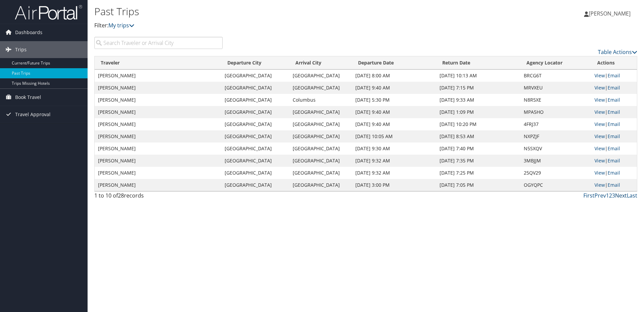  What do you see at coordinates (556, 112) in the screenshot?
I see `td: MPA5HO` at bounding box center [556, 112].